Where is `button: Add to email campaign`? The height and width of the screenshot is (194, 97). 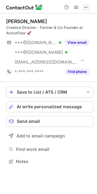 button: Add to email campaign is located at coordinates (50, 136).